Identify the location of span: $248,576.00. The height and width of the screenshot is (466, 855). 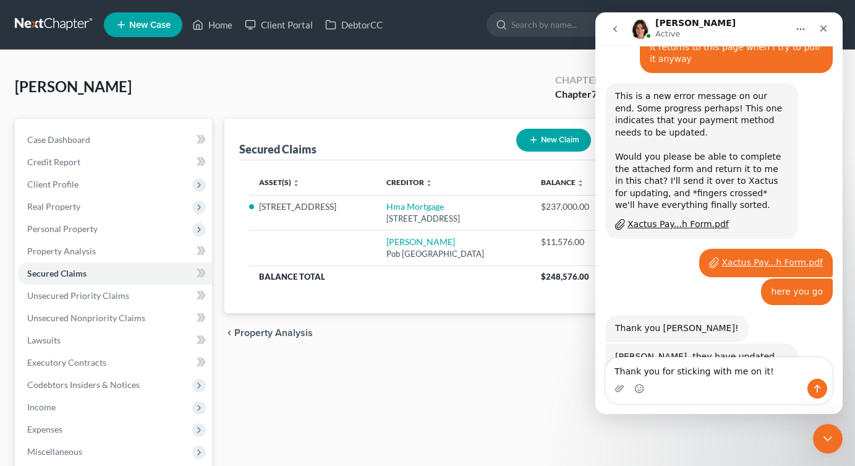
(565, 276).